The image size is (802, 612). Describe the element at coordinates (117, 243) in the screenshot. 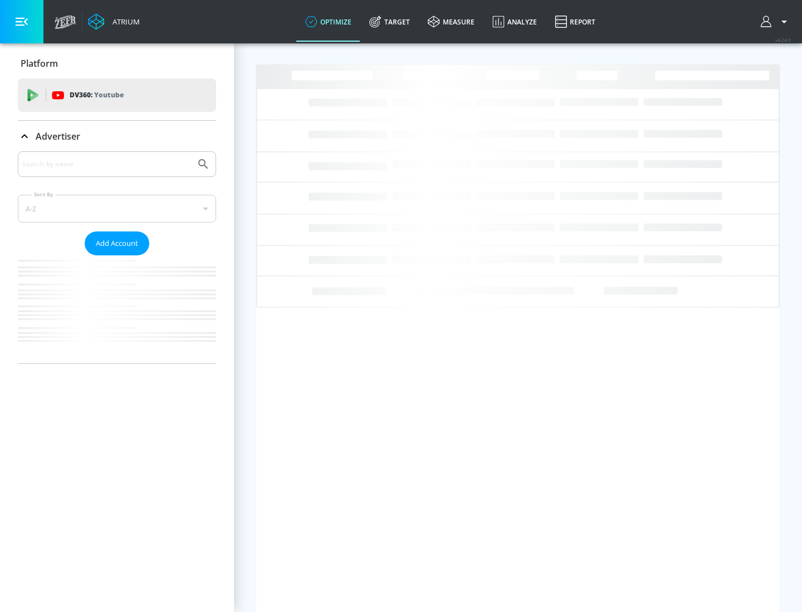

I see `button: Add Account` at that location.